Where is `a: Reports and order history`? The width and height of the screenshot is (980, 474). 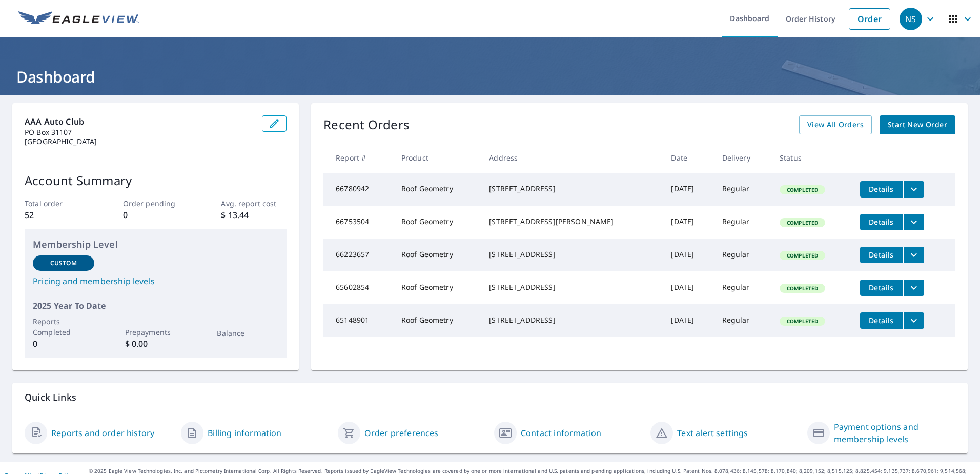
a: Reports and order history is located at coordinates (102, 433).